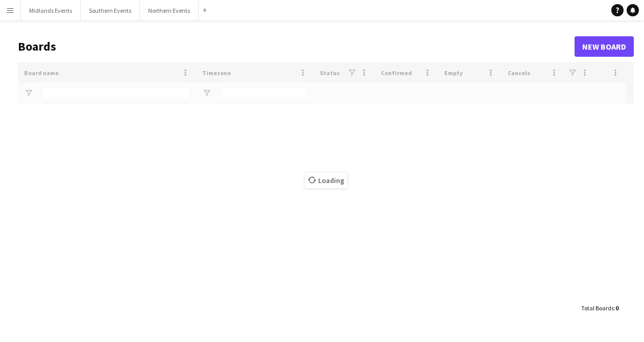  What do you see at coordinates (51, 10) in the screenshot?
I see `button: Midlands Events` at bounding box center [51, 10].